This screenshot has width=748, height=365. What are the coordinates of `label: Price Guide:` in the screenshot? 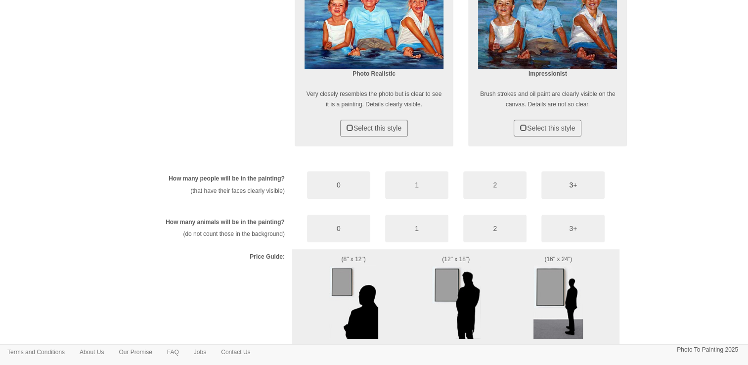 It's located at (267, 257).